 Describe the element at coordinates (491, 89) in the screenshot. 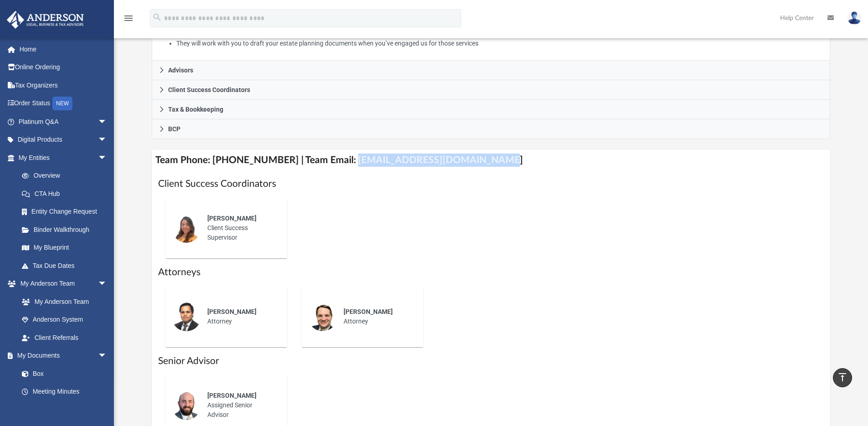

I see `a: Client Success Coordinators` at that location.